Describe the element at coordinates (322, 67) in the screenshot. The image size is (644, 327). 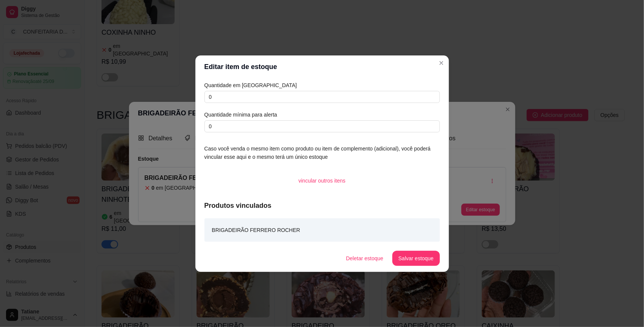
I see `header: Editar item de estoque` at that location.